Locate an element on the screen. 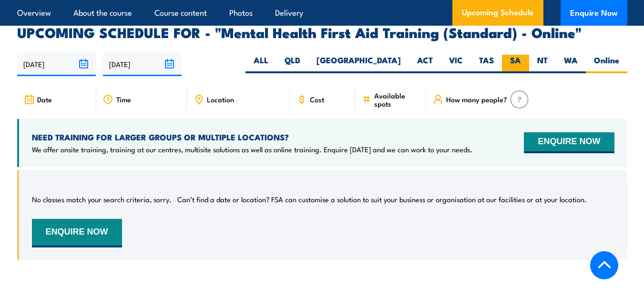 This screenshot has width=644, height=305. label: VIC is located at coordinates (455, 64).